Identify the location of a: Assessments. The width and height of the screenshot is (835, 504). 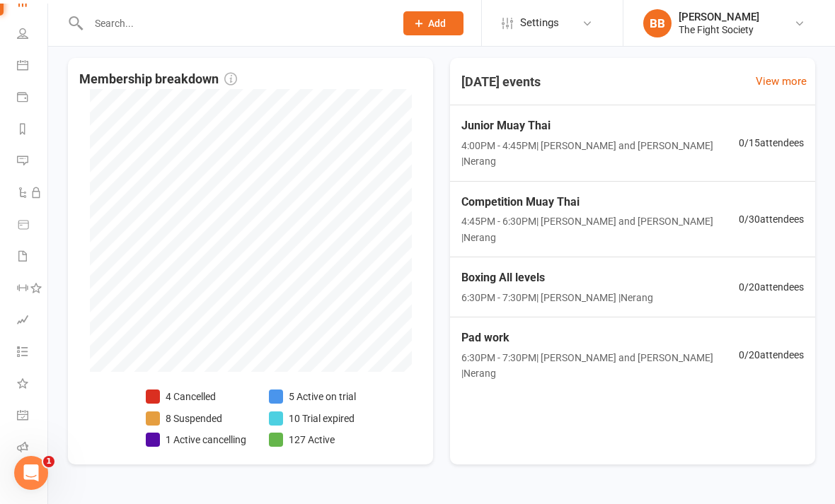
(32, 321).